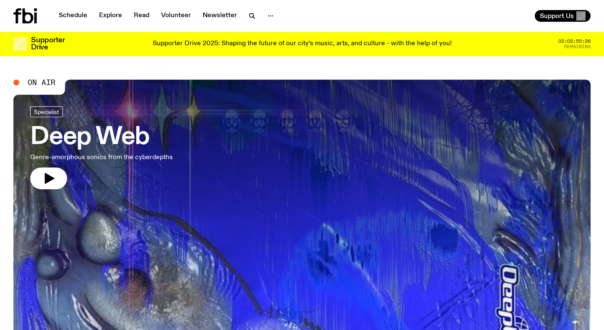 This screenshot has width=604, height=330. What do you see at coordinates (101, 158) in the screenshot?
I see `p: Genre-amorphous sonics from the cyberdepths` at bounding box center [101, 158].